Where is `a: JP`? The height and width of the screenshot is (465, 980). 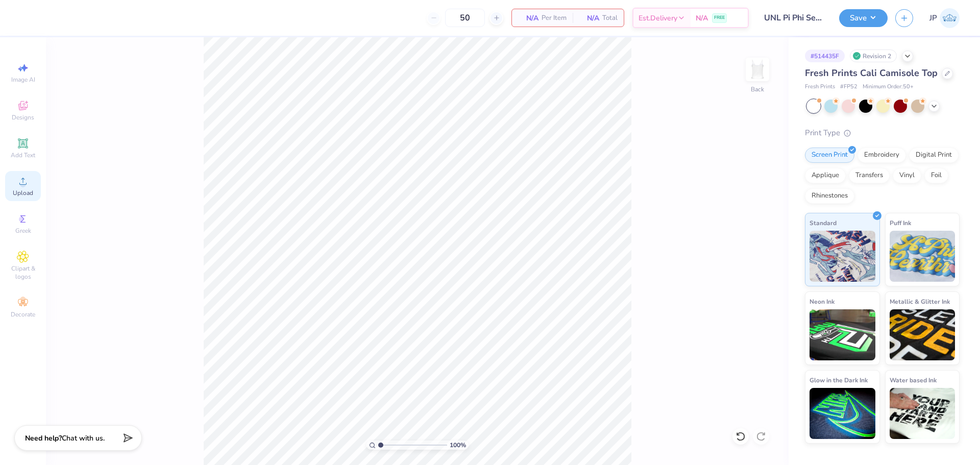
a: JP is located at coordinates (944, 18).